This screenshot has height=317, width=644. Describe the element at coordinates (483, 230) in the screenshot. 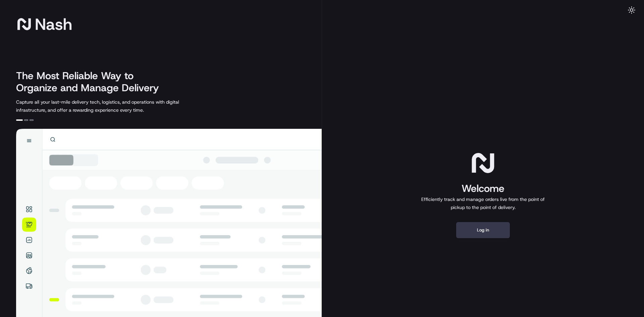

I see `button: Log in` at that location.